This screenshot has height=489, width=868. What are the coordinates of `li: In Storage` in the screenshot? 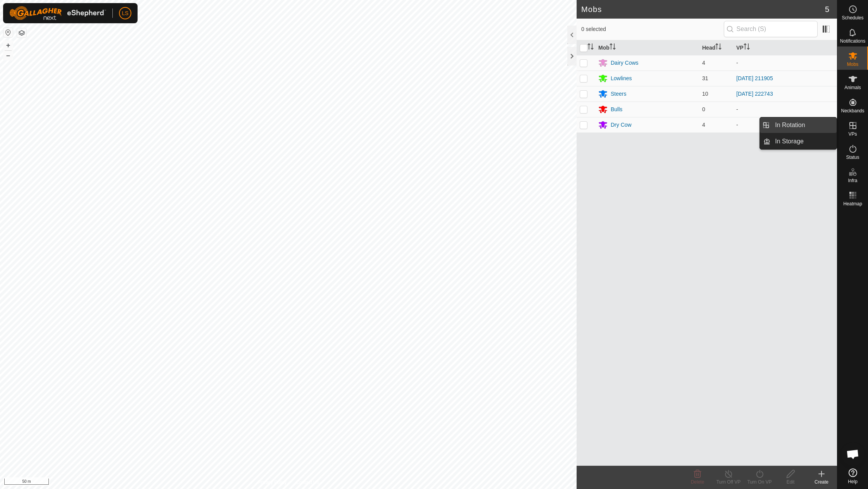 It's located at (798, 142).